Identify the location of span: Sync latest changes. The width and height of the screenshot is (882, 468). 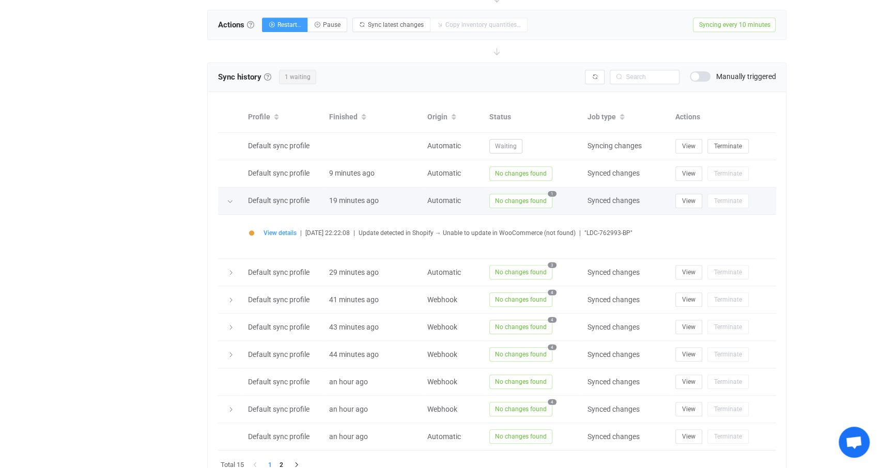
(396, 25).